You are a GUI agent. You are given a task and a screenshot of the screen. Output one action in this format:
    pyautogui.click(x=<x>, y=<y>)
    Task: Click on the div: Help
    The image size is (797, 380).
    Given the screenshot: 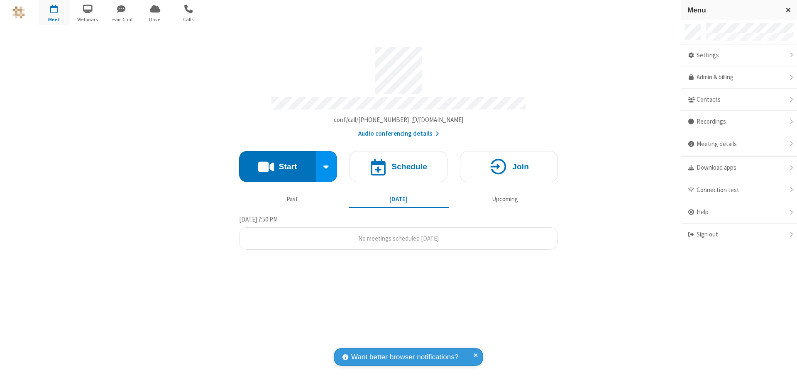 What is the action you would take?
    pyautogui.click(x=739, y=212)
    